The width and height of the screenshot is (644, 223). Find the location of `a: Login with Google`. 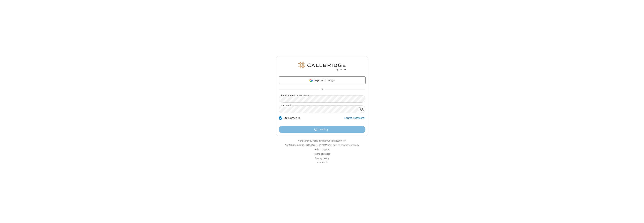

a: Login with Google is located at coordinates (322, 80).